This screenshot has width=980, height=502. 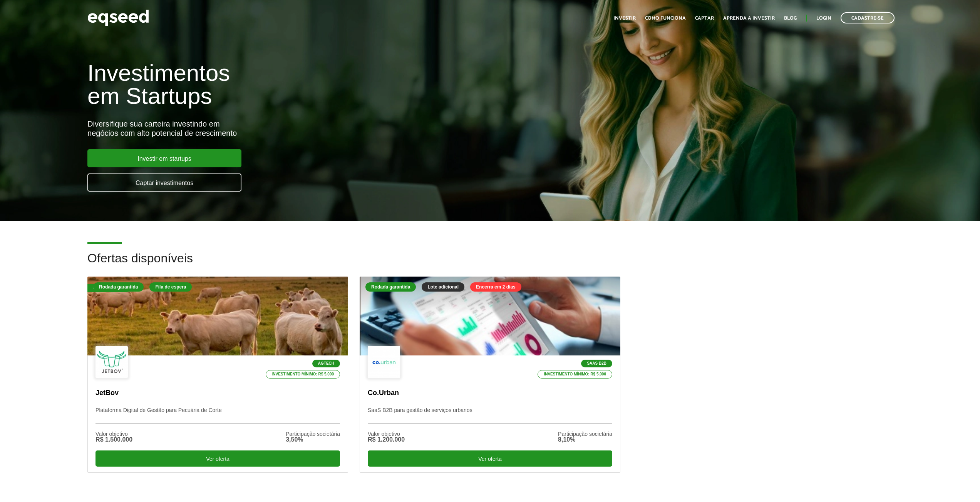 What do you see at coordinates (791, 18) in the screenshot?
I see `a: Blog` at bounding box center [791, 18].